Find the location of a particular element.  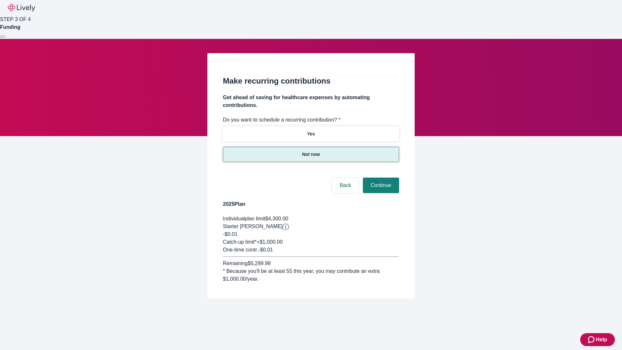

img: Lively is located at coordinates (21, 8).